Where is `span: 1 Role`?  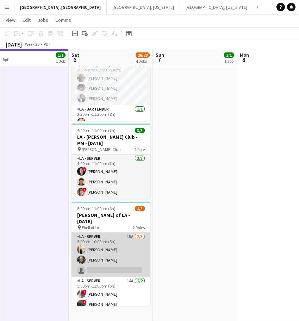 span: 1 Role is located at coordinates (140, 149).